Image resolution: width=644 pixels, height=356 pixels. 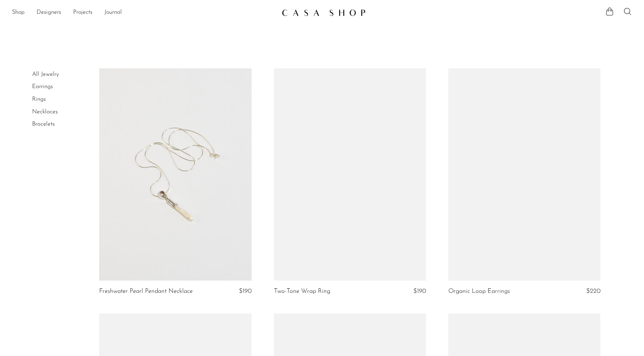 I want to click on a: Journal, so click(x=113, y=12).